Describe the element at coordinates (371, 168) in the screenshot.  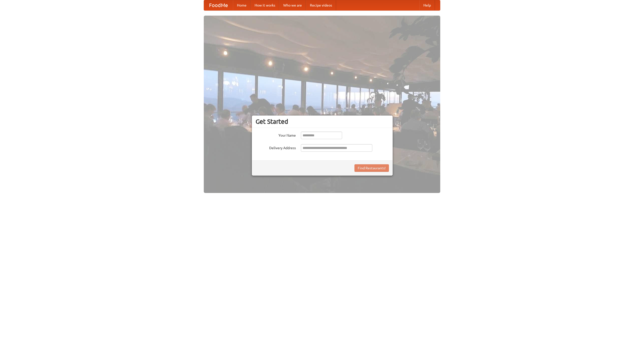
I see `button: Find Restaurants!` at that location.